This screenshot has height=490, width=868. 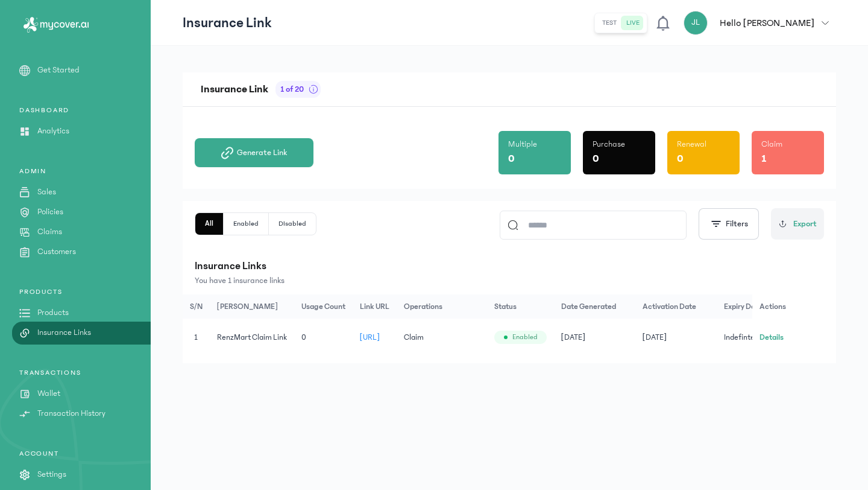 What do you see at coordinates (524, 337) in the screenshot?
I see `span: Enabled` at bounding box center [524, 337].